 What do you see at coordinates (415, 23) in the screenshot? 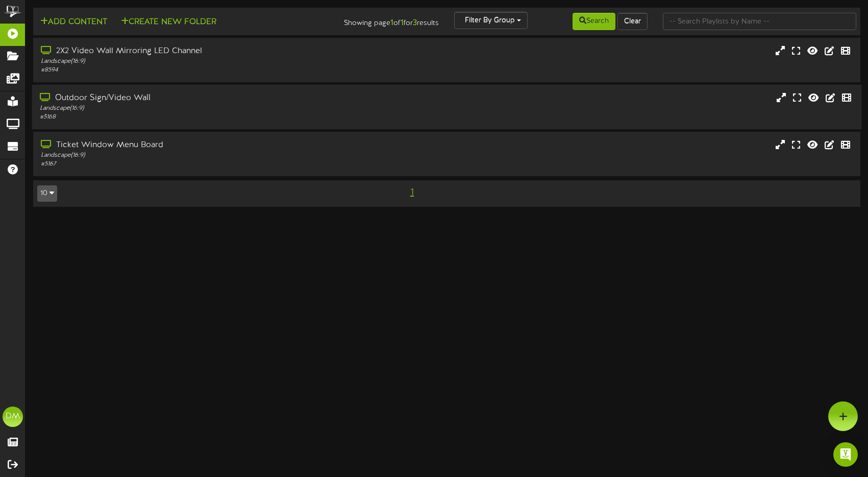
I see `strong: 3` at bounding box center [415, 23].